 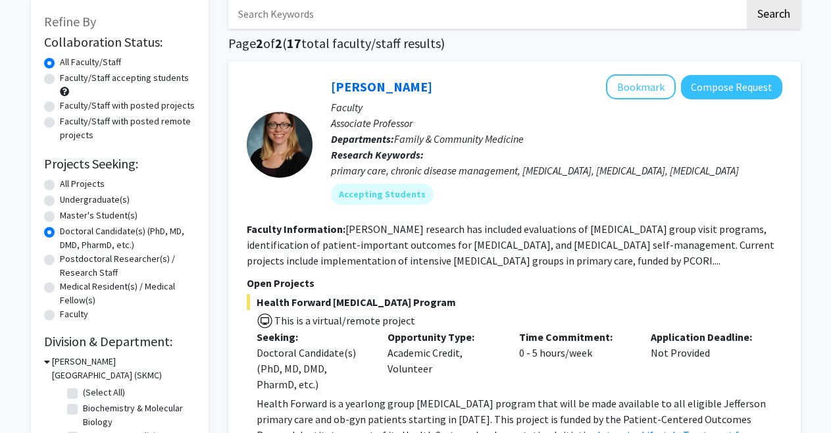 What do you see at coordinates (128, 266) in the screenshot?
I see `label: Postdoctoral Researcher(s) / Research Staff` at bounding box center [128, 266].